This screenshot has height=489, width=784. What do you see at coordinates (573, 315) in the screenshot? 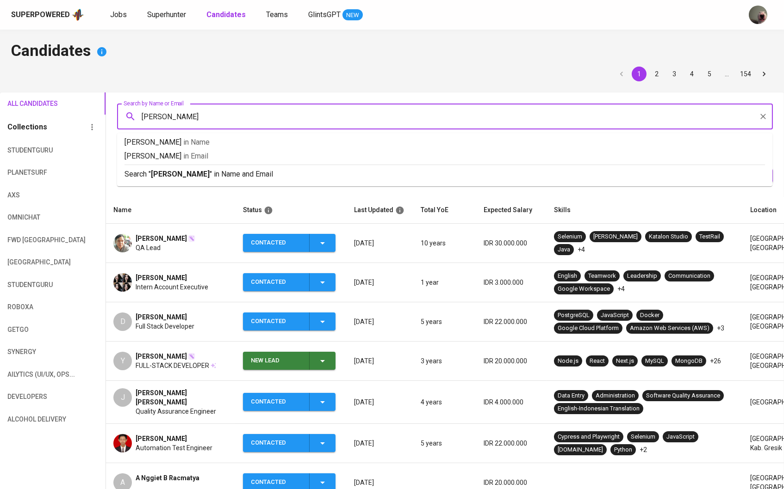
I see `div: PostgreSQL` at bounding box center [573, 315].